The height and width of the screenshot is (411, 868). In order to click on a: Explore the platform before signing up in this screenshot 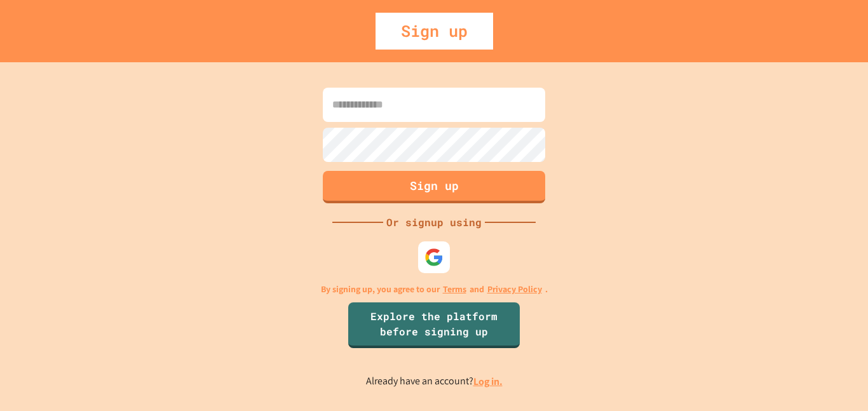, I will do `click(434, 325)`.